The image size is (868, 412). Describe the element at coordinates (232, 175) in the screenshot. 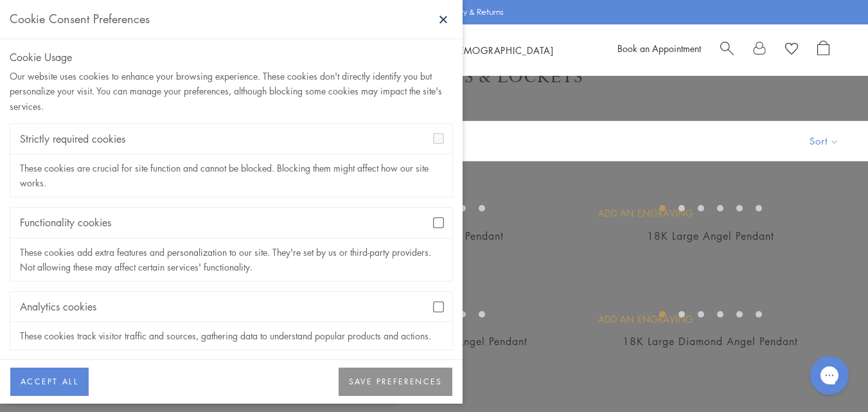

I see `div: These cookies are crucial for site function and cannot be blocked. Blocking them might affect how...` at that location.